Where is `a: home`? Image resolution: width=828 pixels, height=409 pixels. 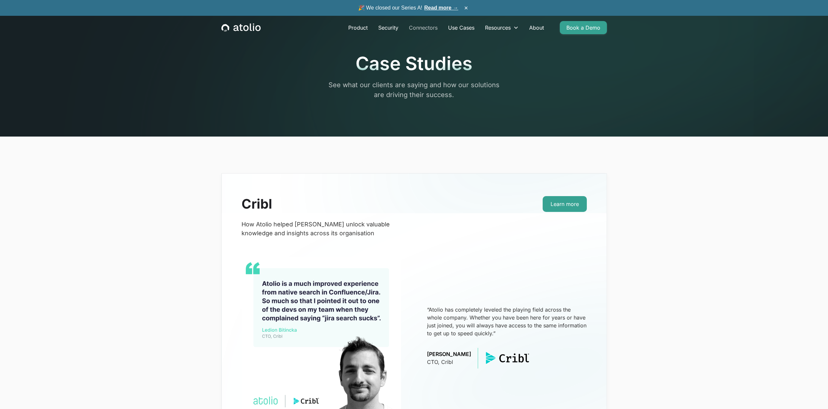
a: home is located at coordinates (241, 28).